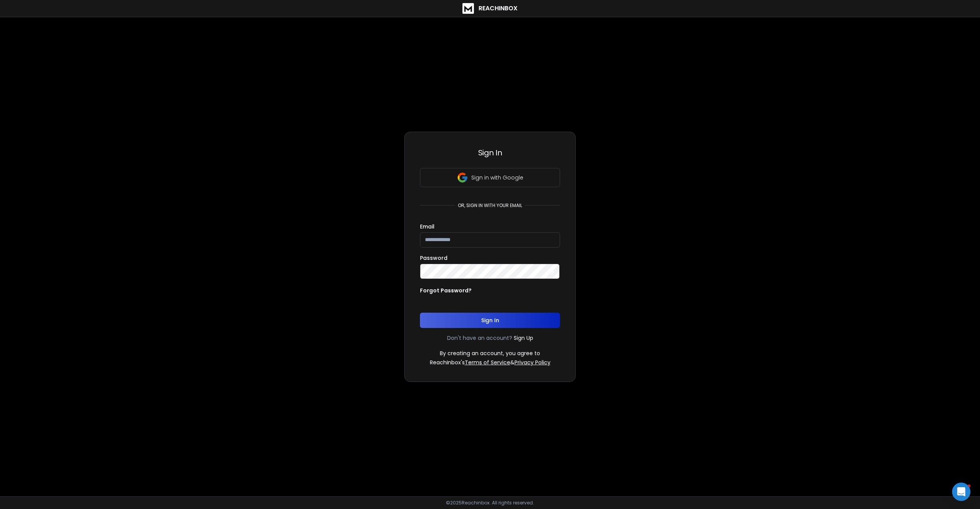 The width and height of the screenshot is (980, 509). What do you see at coordinates (427, 226) in the screenshot?
I see `label: Email` at bounding box center [427, 226].